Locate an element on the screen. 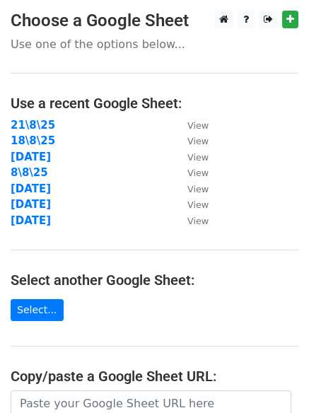  a: 8\8\25 is located at coordinates (29, 173).